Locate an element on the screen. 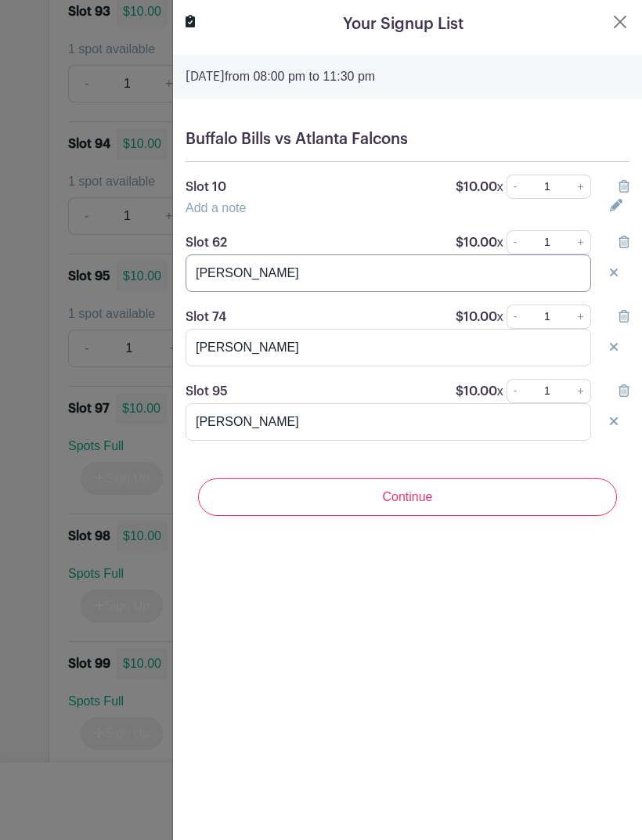 This screenshot has height=840, width=642. p: from 08:00 pm to 11:30 pm is located at coordinates (407, 77).